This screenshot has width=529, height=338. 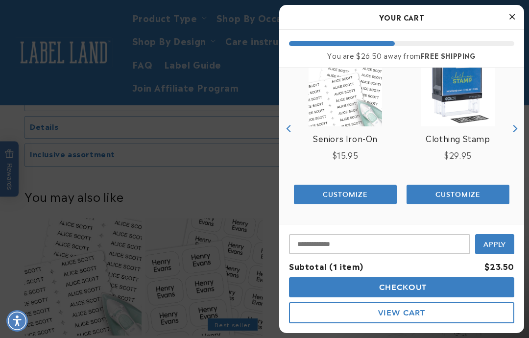 I want to click on a: View Clothing Stamp, so click(x=457, y=138).